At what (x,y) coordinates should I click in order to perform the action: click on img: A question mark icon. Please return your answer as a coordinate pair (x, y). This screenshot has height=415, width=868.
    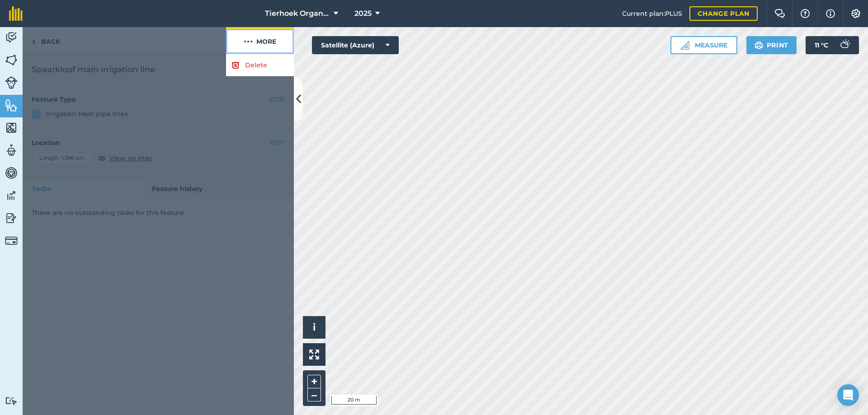
    Looking at the image, I should click on (805, 13).